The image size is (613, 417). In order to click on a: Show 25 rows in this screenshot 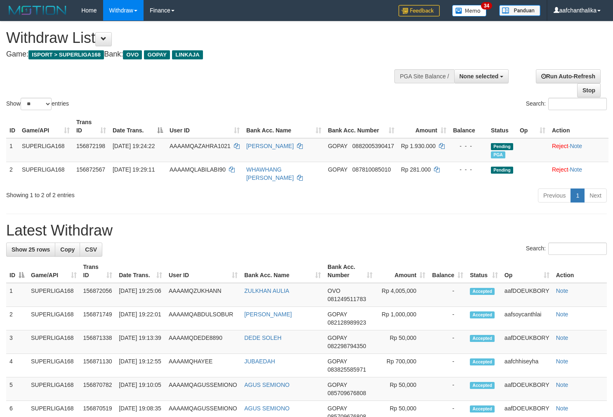, I will do `click(31, 250)`.